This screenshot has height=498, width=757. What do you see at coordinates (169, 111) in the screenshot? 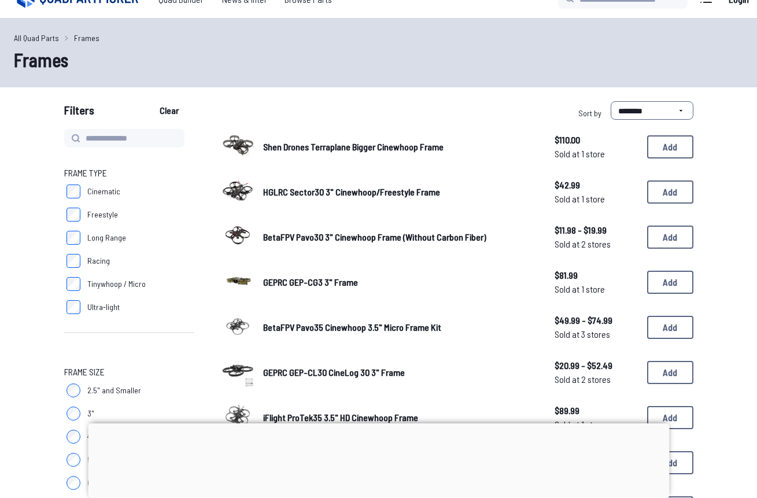
I see `button: Clear` at bounding box center [169, 111].